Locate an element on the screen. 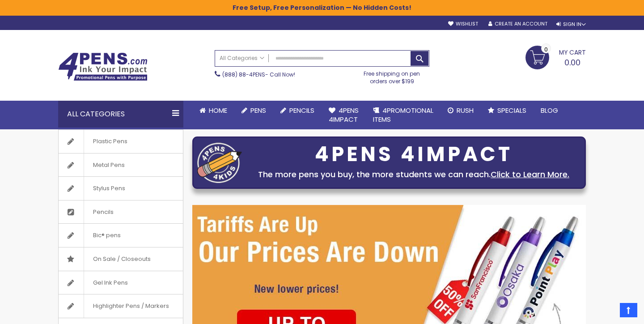 The height and width of the screenshot is (324, 644). a: On Sale / Closeouts is located at coordinates (121, 259).